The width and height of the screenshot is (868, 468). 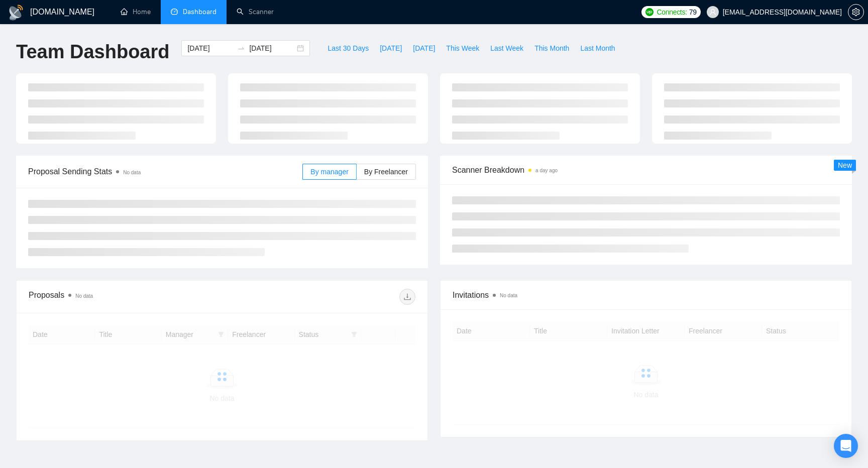 What do you see at coordinates (507, 48) in the screenshot?
I see `button: Last Week` at bounding box center [507, 48].